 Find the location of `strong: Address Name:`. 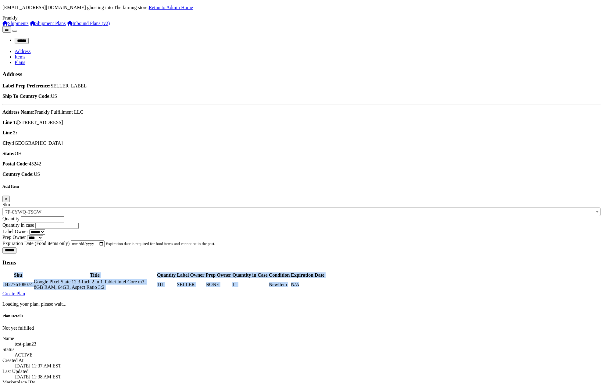

strong: Address Name: is located at coordinates (18, 112).